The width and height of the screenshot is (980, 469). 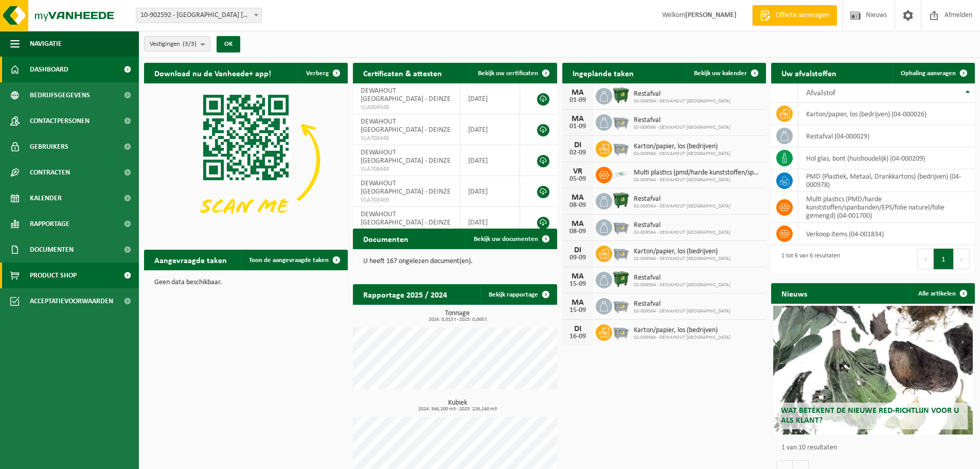 What do you see at coordinates (198, 15) in the screenshot?
I see `span: 10-902592 - DEWAHOUT NV - DEINZE` at bounding box center [198, 15].